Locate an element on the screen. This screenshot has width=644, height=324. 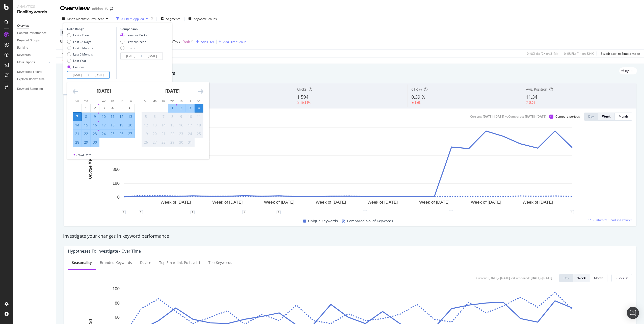
td: Selected. Saturday, September 20, 2025 is located at coordinates (130, 125).